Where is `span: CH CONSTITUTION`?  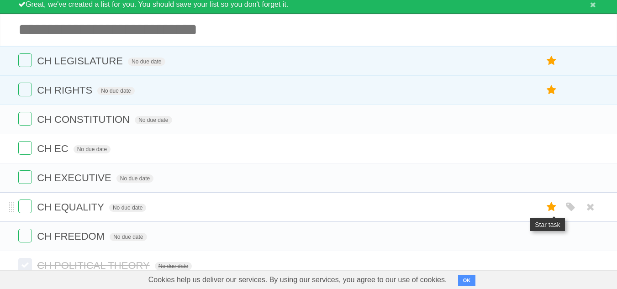 span: CH CONSTITUTION is located at coordinates (85, 119).